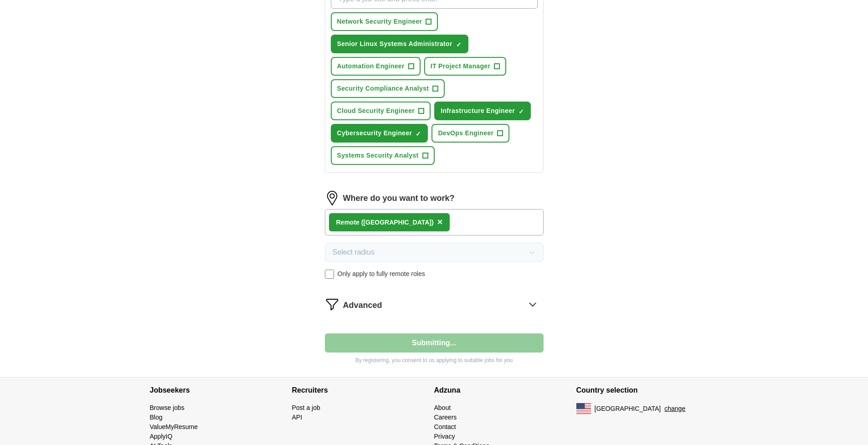 The width and height of the screenshot is (868, 445). What do you see at coordinates (434, 361) in the screenshot?
I see `p: By registering, you consent to us applying to suitable jobs for you` at bounding box center [434, 361].